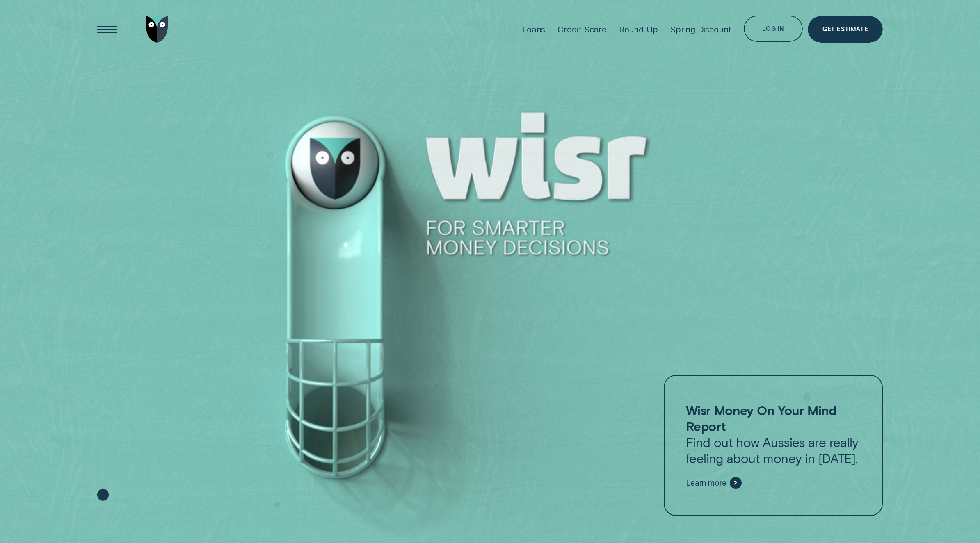  What do you see at coordinates (760, 418) in the screenshot?
I see `strong: Wisr Money On Your Mind Report` at bounding box center [760, 418].